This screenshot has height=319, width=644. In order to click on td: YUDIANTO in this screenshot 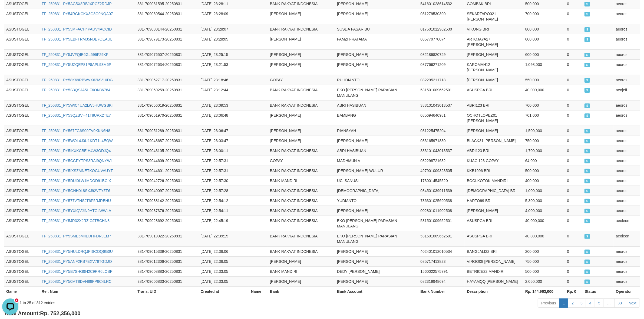, I will do `click(376, 201)`.